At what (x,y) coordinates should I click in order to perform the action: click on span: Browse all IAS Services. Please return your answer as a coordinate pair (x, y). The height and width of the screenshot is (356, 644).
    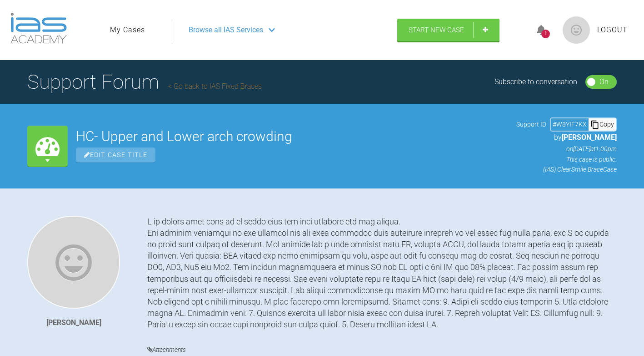
    Looking at the image, I should click on (226, 30).